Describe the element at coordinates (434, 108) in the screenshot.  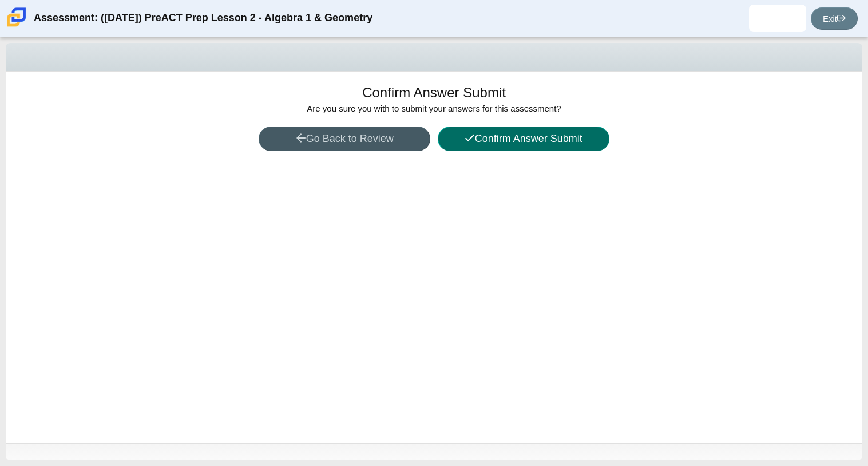
I see `span: Are you sure you with to submit your answers for this assessment?` at that location.